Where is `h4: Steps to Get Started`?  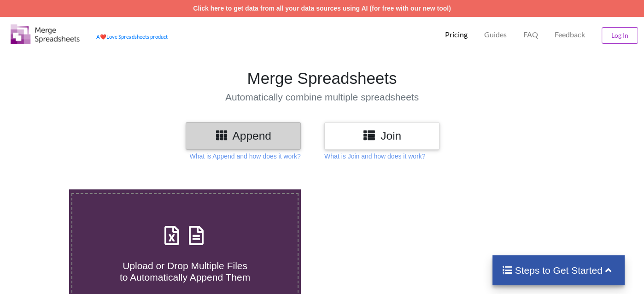 h4: Steps to Get Started is located at coordinates (558, 270).